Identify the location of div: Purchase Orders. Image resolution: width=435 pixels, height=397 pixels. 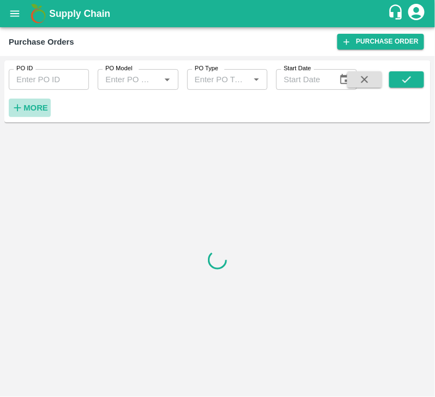
(41, 42).